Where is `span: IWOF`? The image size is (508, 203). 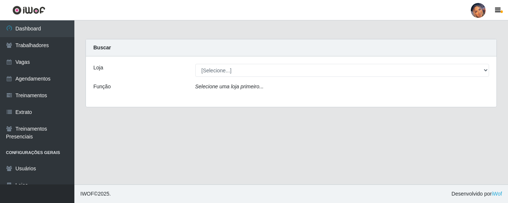 span: IWOF is located at coordinates (87, 194).